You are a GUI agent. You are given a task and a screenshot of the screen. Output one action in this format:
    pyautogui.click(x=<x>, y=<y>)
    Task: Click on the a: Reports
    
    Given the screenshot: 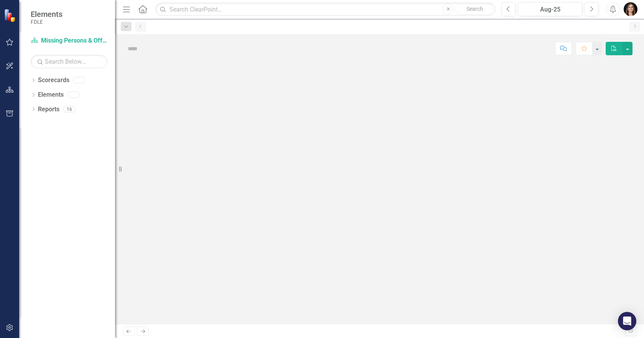 What is the action you would take?
    pyautogui.click(x=49, y=110)
    